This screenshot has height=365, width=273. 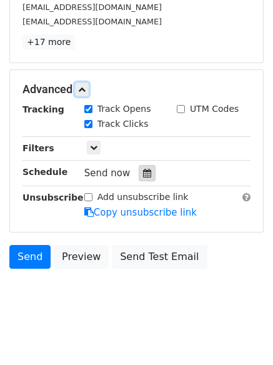 What do you see at coordinates (143, 197) in the screenshot?
I see `label: Add unsubscribe link` at bounding box center [143, 197].